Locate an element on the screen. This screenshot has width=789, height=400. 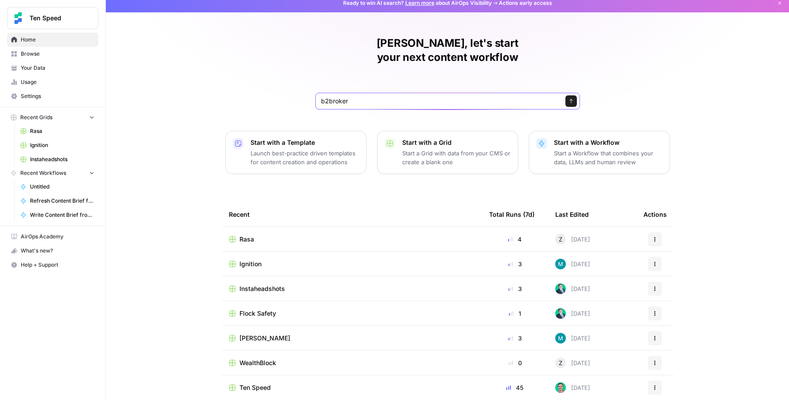
button: Recent Workflows is located at coordinates (53, 173).